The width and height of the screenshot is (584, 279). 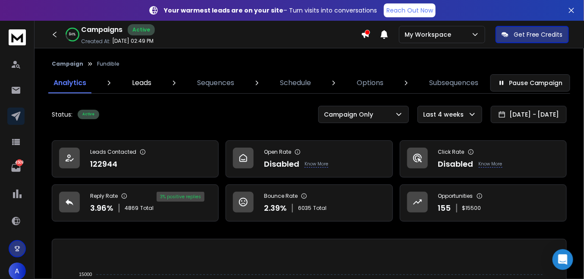 What do you see at coordinates (309, 159) in the screenshot?
I see `a: Open RateDisabledKnow More` at bounding box center [309, 159].